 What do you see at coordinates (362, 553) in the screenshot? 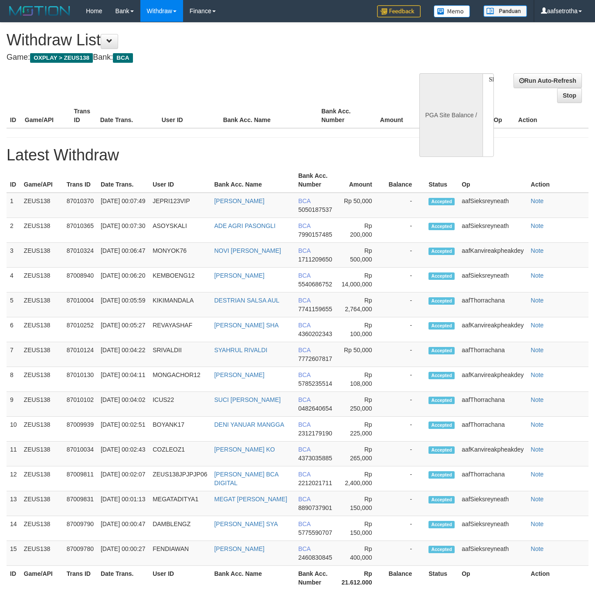
I see `td: Rp 400,000` at bounding box center [362, 553].